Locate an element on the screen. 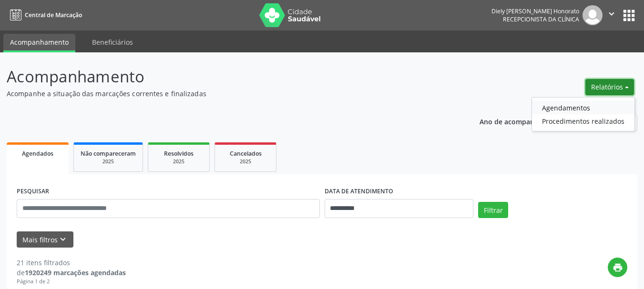 The image size is (644, 289). p: Acompanhamento is located at coordinates (227, 76).